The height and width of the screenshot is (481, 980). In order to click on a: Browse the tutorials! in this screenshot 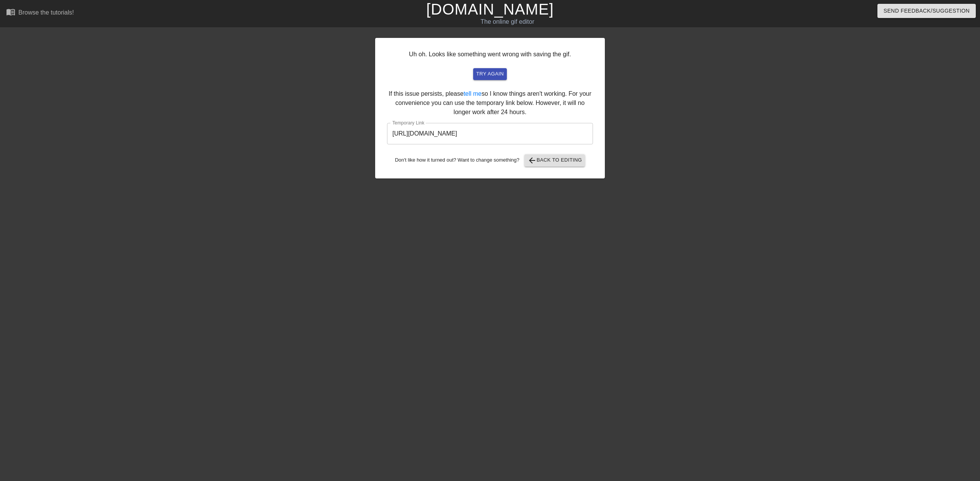, I will do `click(40, 13)`.